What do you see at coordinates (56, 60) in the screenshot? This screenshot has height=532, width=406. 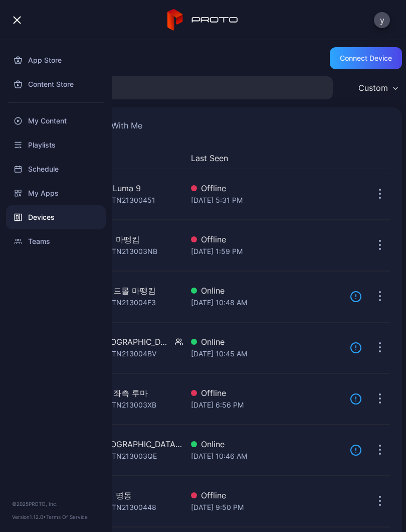 I see `div: App Store` at bounding box center [56, 60].